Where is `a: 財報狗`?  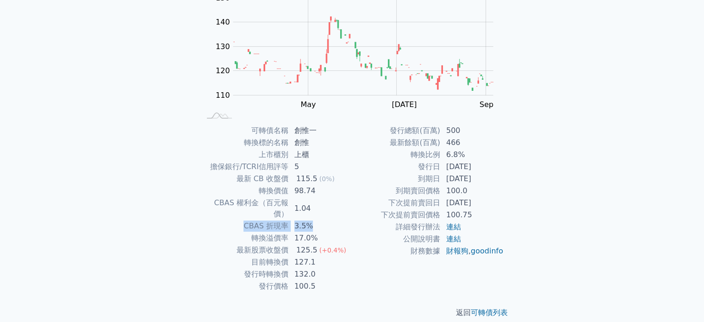 a: 財報狗 is located at coordinates (457, 250).